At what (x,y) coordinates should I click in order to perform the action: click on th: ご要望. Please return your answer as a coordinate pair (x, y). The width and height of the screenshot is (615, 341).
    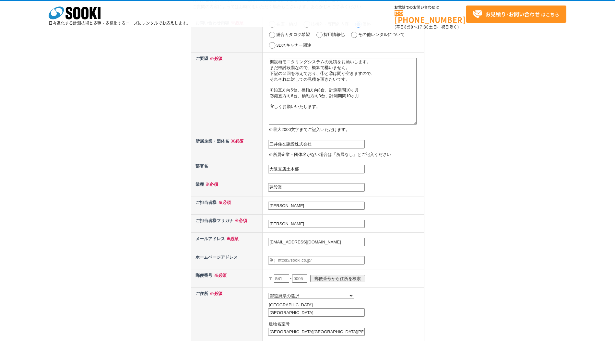
    Looking at the image, I should click on (227, 94).